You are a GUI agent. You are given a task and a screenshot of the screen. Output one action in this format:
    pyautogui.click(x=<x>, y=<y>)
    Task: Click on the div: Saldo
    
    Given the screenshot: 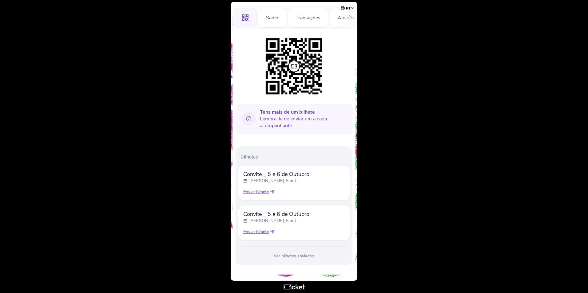 What is the action you would take?
    pyautogui.click(x=272, y=18)
    